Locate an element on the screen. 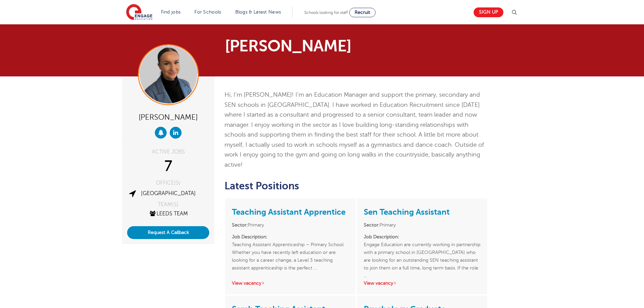 The image size is (644, 308). div: 7 is located at coordinates (168, 166).